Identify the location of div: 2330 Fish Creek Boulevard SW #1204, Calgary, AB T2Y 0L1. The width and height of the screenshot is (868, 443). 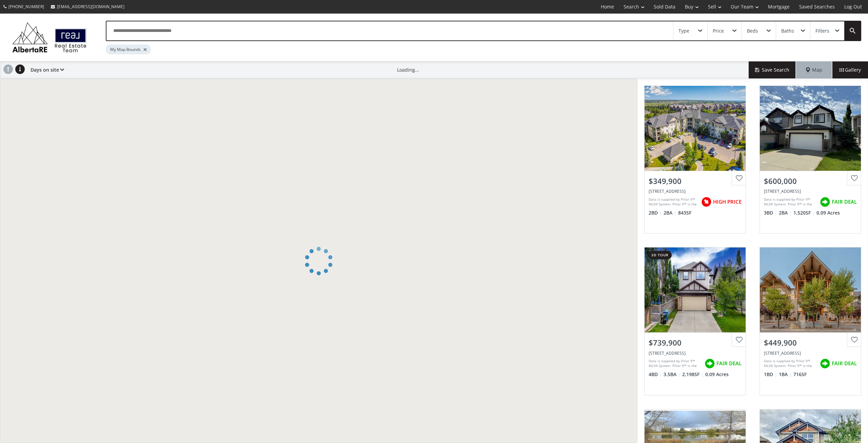
(810, 353).